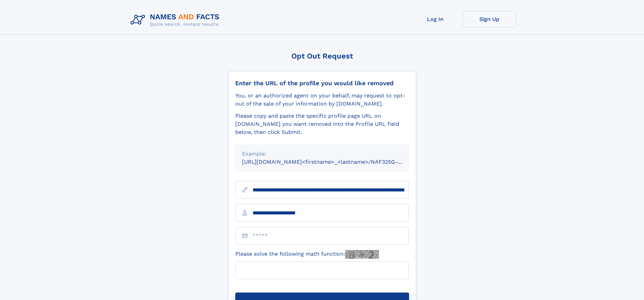  What do you see at coordinates (322, 100) in the screenshot?
I see `div: You, or an authorized agent on your behalf, may request to opt-out of the sale of your informatio...` at bounding box center [322, 100].